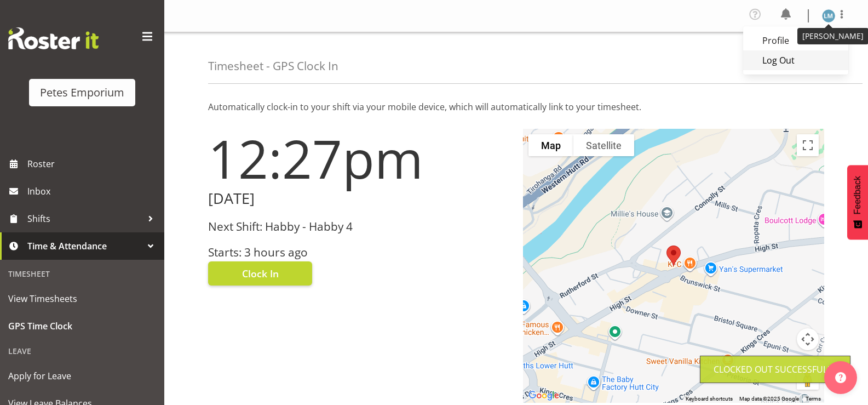  What do you see at coordinates (82, 326) in the screenshot?
I see `span: GPS Time Clock` at bounding box center [82, 326].